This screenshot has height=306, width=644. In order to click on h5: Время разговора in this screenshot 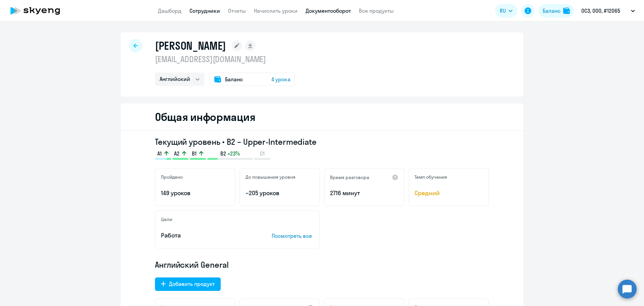, I will do `click(349, 177)`.